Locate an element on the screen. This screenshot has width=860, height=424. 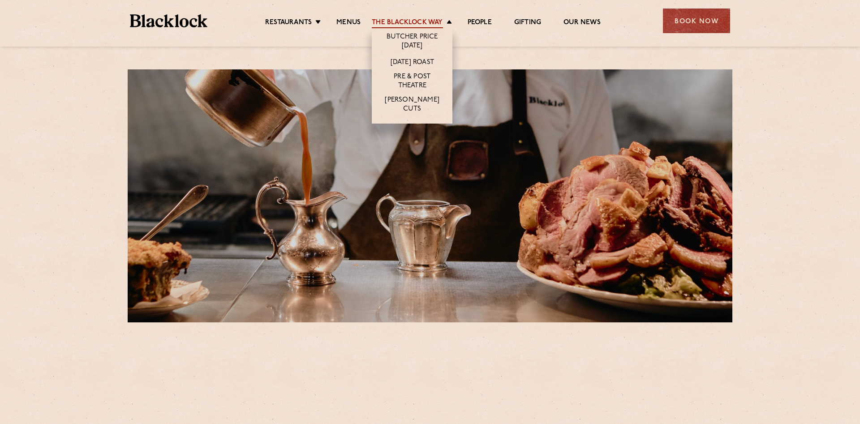
a: Restaurants is located at coordinates (288, 23).